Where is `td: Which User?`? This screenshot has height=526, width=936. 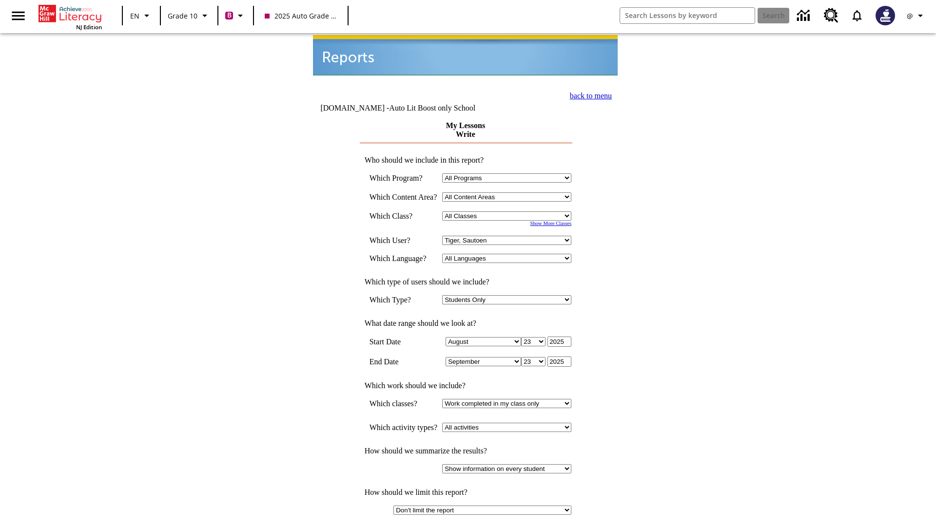 td: Which User? is located at coordinates (404, 240).